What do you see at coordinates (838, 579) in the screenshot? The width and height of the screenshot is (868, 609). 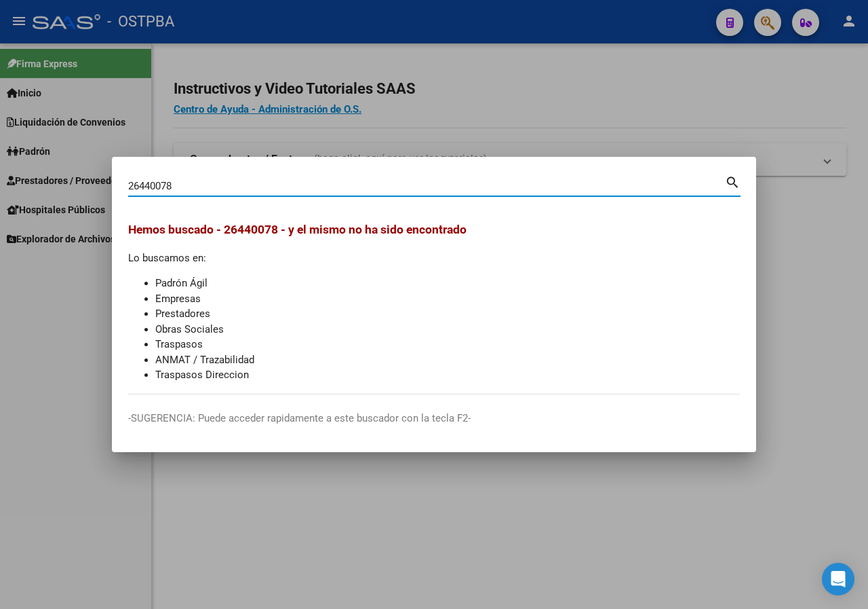 I see `div: Open Intercom Messenger` at bounding box center [838, 579].